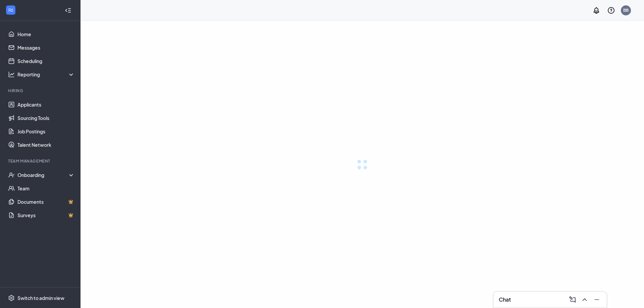 Image resolution: width=644 pixels, height=308 pixels. I want to click on a: SurveysCrown, so click(46, 215).